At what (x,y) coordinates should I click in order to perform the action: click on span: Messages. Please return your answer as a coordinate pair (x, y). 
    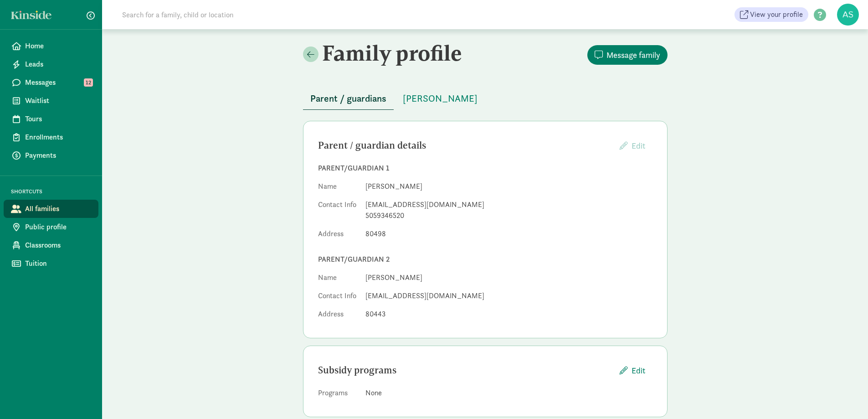
    Looking at the image, I should click on (58, 83).